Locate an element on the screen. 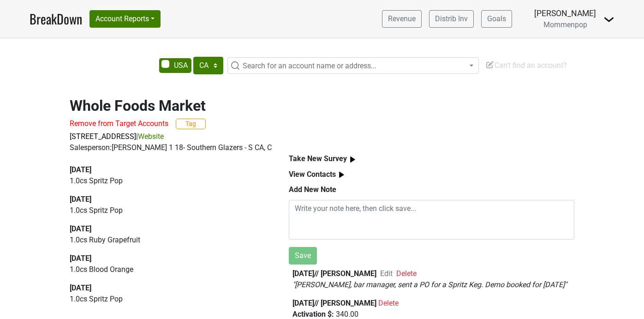 The width and height of the screenshot is (644, 319). button: Tag is located at coordinates (190, 124).